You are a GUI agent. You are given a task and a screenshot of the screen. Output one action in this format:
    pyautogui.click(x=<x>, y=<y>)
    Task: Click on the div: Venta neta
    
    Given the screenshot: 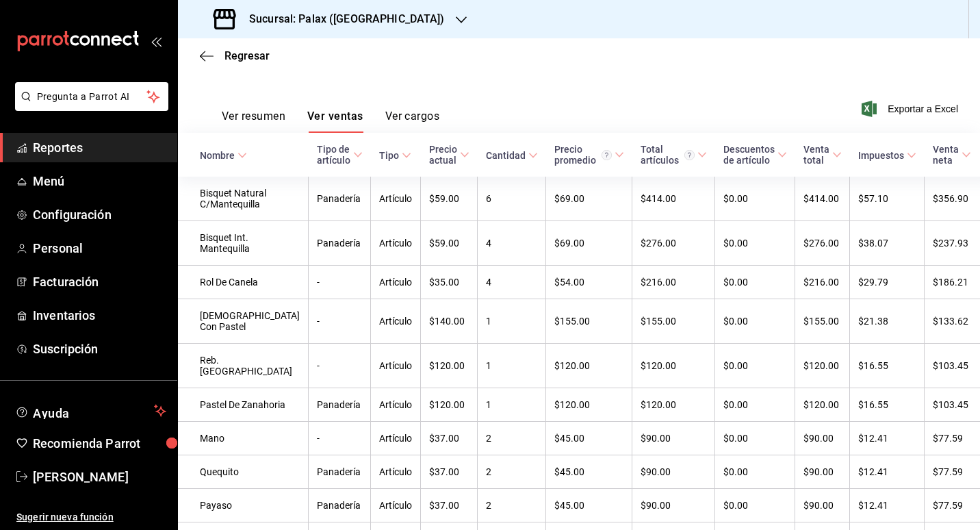 What is the action you would take?
    pyautogui.click(x=946, y=155)
    